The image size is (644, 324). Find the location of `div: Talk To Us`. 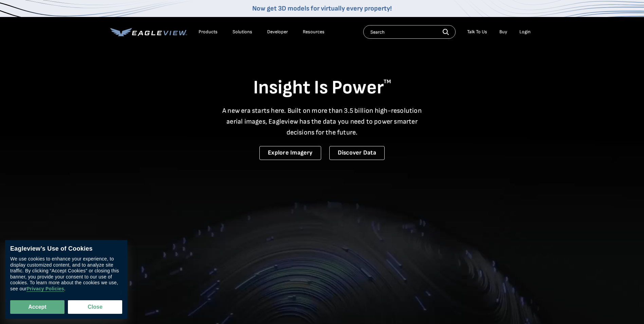

div: Talk To Us is located at coordinates (477, 32).